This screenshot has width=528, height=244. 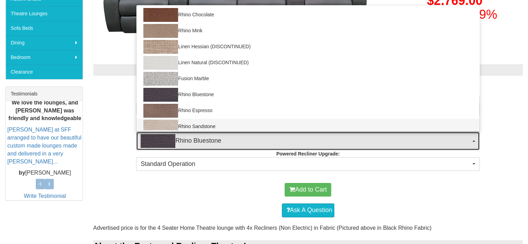 I want to click on a: Write Testimonial, so click(x=45, y=196).